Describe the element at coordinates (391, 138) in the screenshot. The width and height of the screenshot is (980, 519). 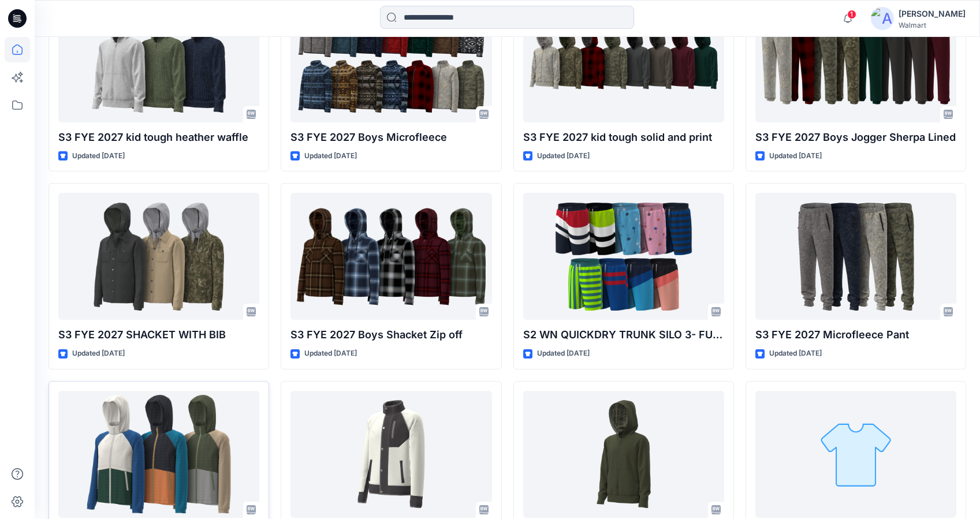
I see `p: S3 FYE 2027 Boys Microfleece` at that location.